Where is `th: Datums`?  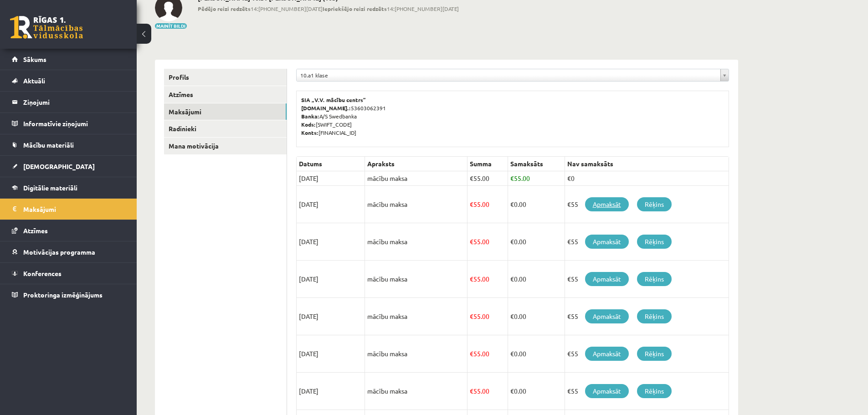
th: Datums is located at coordinates (331, 164).